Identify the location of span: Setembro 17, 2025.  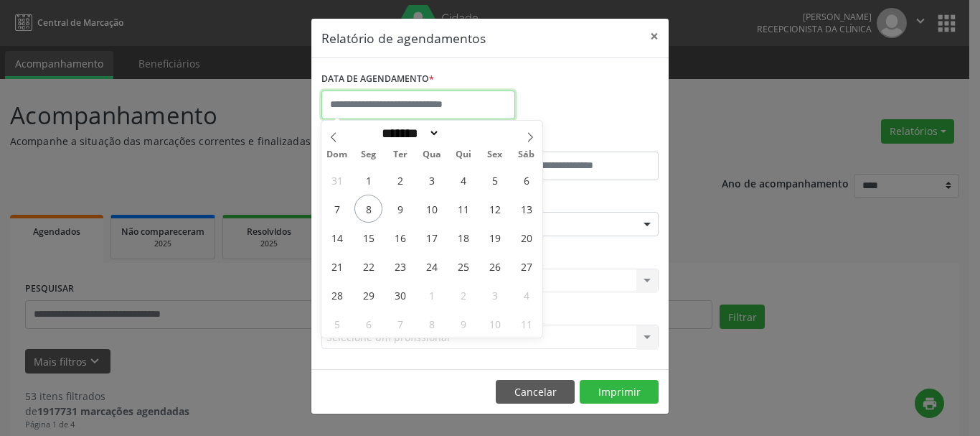
(432, 237).